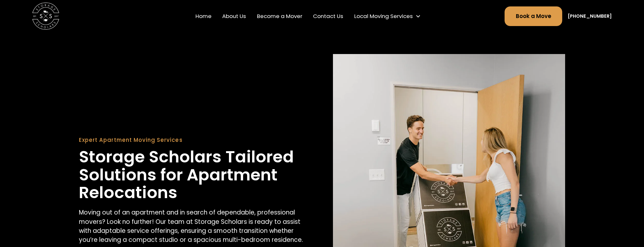  What do you see at coordinates (328, 16) in the screenshot?
I see `a: Contact Us` at bounding box center [328, 16].